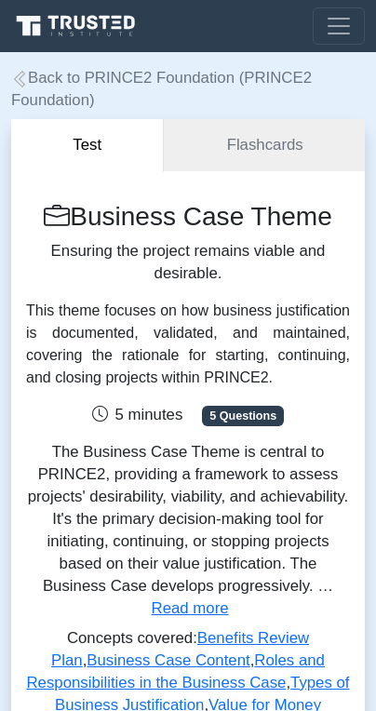  I want to click on p: Ensuring the project remains viable and desirable., so click(188, 263).